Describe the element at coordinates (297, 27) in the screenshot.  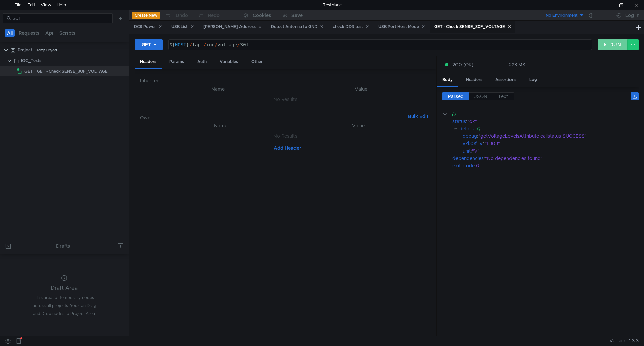
I see `div: Detect Antenna to GND` at that location.